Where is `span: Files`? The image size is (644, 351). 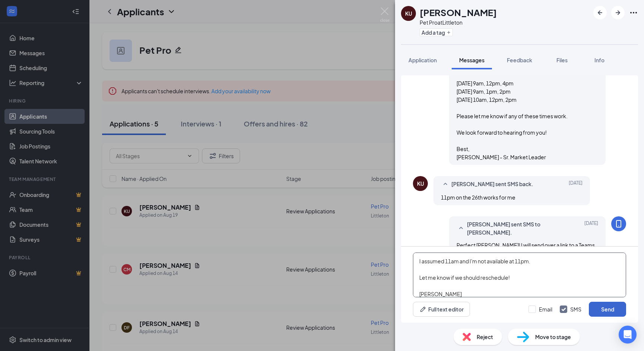
span: Files is located at coordinates (562, 60).